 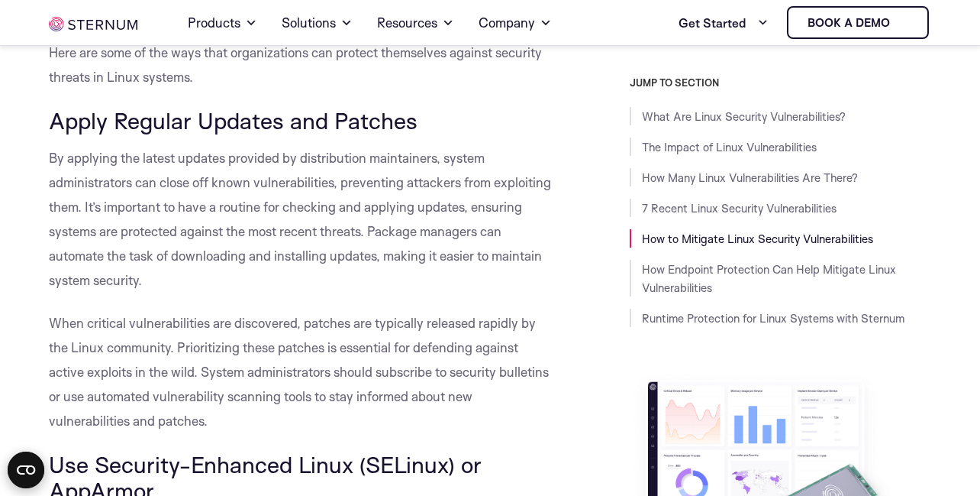 What do you see at coordinates (26, 470) in the screenshot?
I see `button: Open CMP widget` at bounding box center [26, 470].